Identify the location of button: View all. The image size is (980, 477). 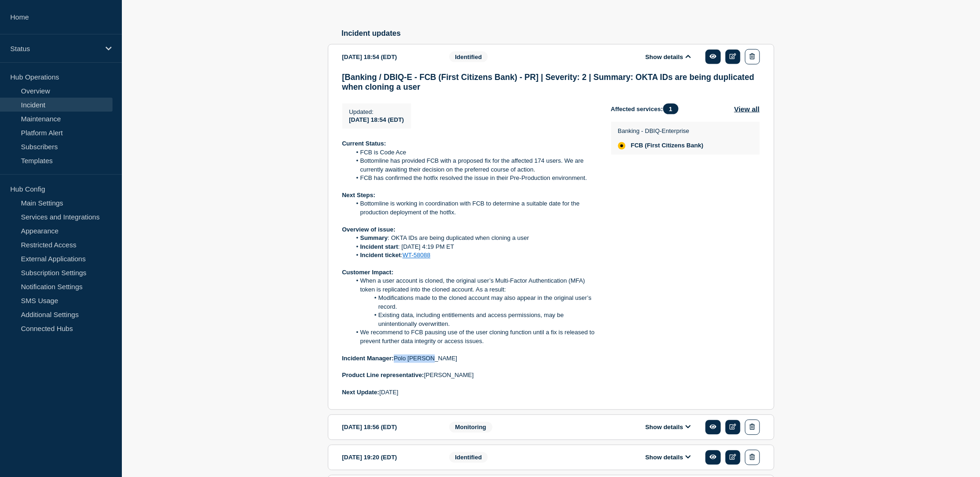
(747, 109).